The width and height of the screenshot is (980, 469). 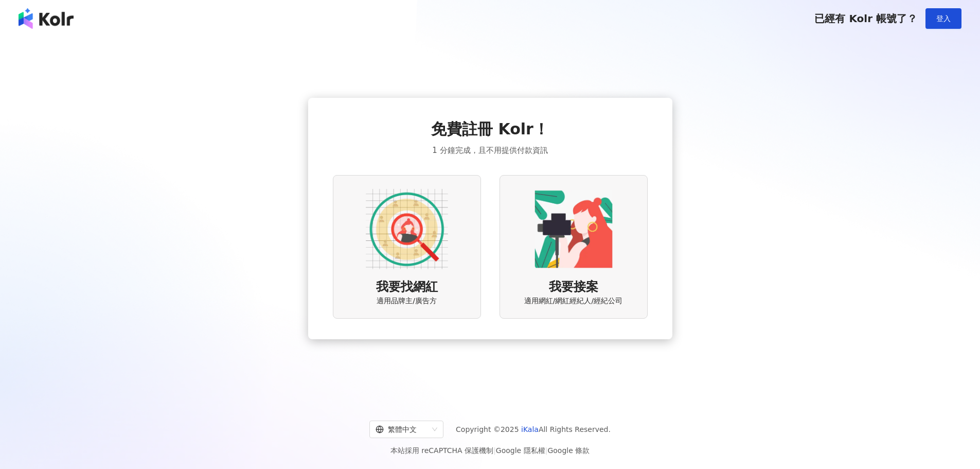 What do you see at coordinates (568, 451) in the screenshot?
I see `a: Google 條款` at bounding box center [568, 451].